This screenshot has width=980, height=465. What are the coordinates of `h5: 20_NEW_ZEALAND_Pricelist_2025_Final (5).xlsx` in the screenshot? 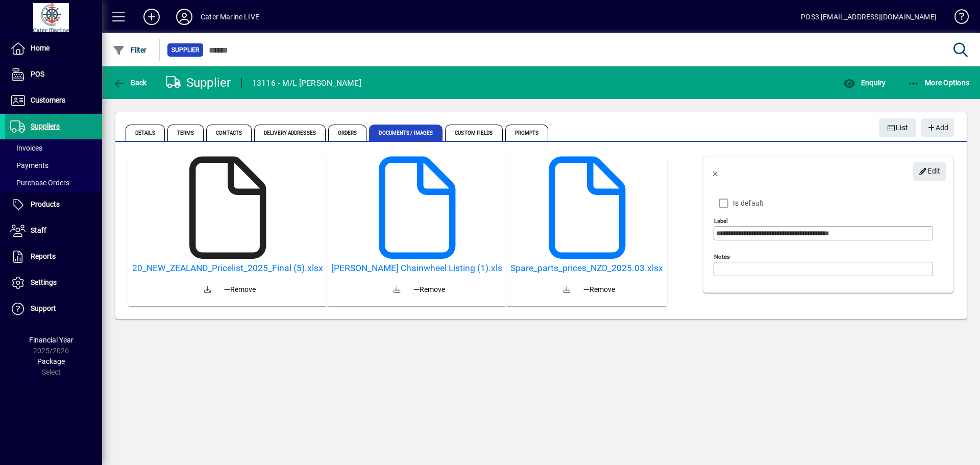 It's located at (228, 268).